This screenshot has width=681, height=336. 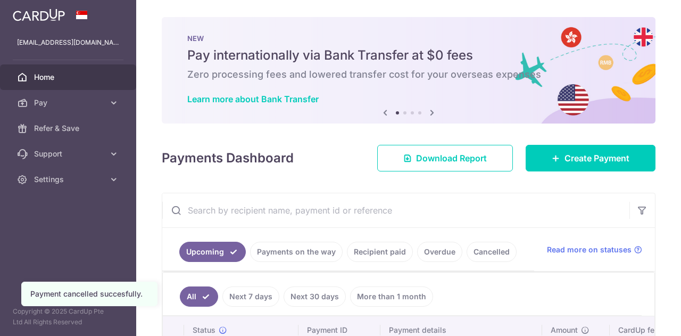 I want to click on a: Upcoming, so click(x=212, y=252).